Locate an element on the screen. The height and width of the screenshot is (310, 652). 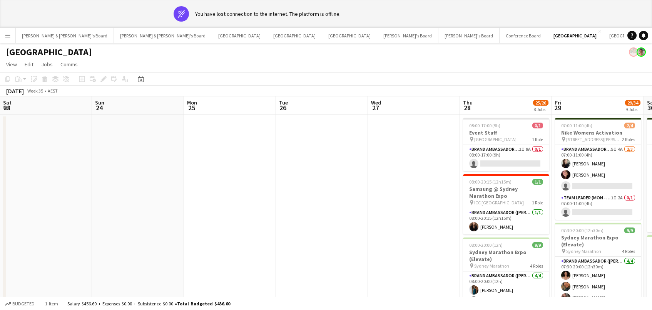
span: 1 item is located at coordinates (52, 303).